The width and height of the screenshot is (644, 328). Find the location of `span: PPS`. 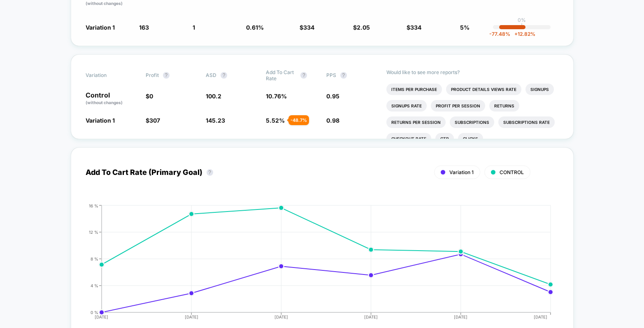

span: PPS is located at coordinates (331, 75).